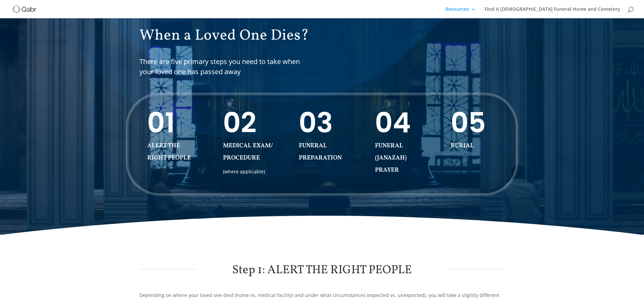  What do you see at coordinates (239, 123) in the screenshot?
I see `a: 02` at bounding box center [239, 123].